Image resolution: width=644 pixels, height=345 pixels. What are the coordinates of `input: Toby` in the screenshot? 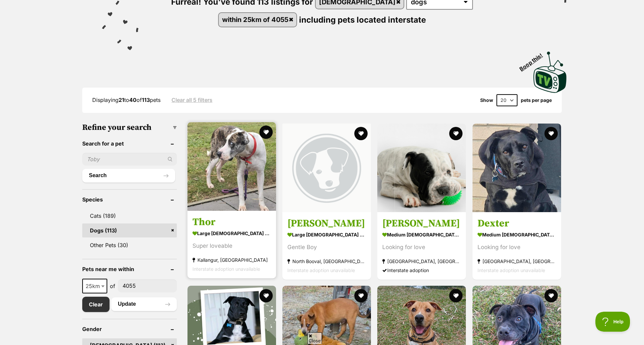 It's located at (130, 159).